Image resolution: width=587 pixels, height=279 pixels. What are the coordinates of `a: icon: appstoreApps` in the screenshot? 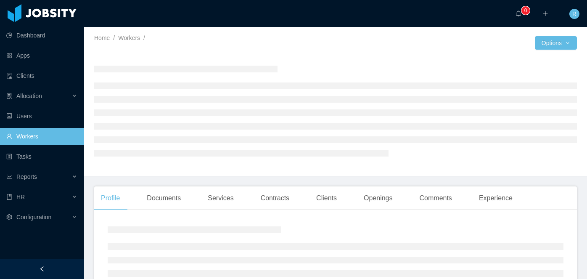 It's located at (42, 56).